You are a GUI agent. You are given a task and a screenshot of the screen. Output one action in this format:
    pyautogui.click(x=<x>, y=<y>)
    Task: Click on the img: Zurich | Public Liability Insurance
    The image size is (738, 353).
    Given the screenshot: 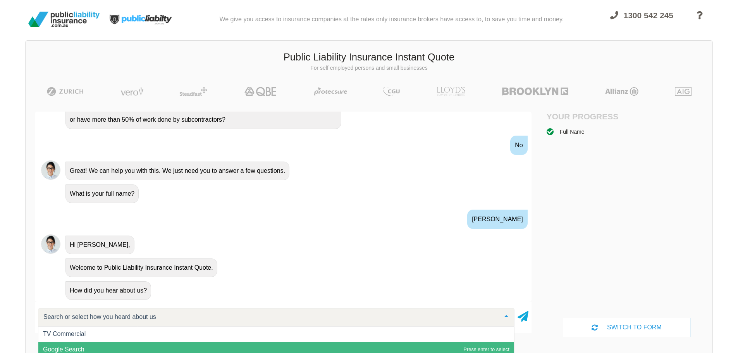 What is the action you would take?
    pyautogui.click(x=65, y=91)
    